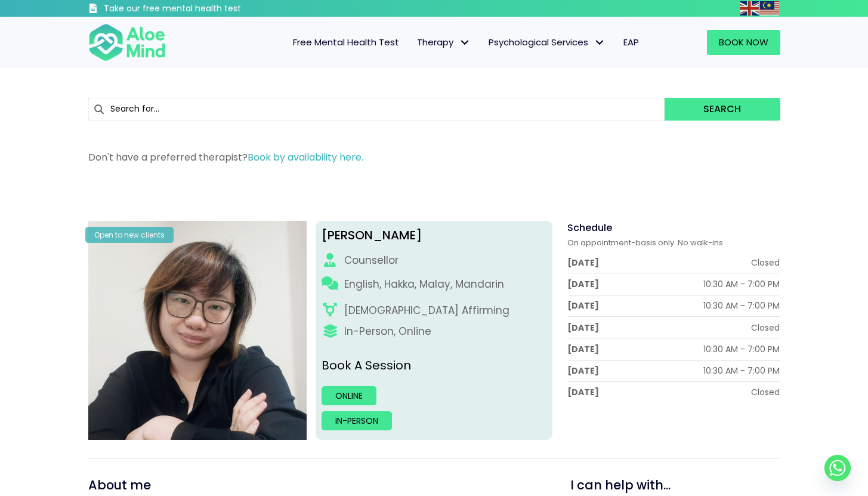 The height and width of the screenshot is (496, 868). What do you see at coordinates (424, 284) in the screenshot?
I see `p: English, Hakka, Malay, Mandarin` at bounding box center [424, 284].